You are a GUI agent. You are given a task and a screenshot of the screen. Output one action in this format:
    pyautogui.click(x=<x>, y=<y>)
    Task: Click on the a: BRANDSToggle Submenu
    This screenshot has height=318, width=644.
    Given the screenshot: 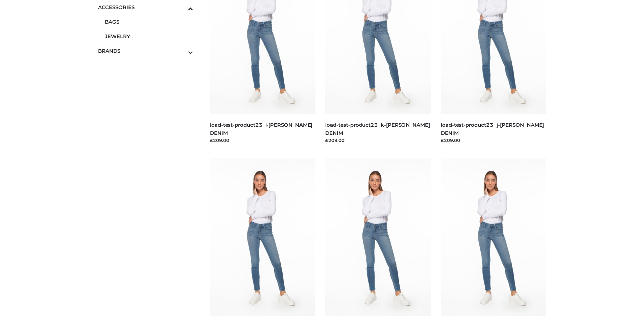 What is the action you would take?
    pyautogui.click(x=146, y=51)
    